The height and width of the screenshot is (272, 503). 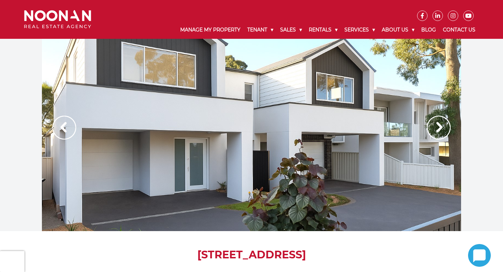 I want to click on a: Blog, so click(x=429, y=30).